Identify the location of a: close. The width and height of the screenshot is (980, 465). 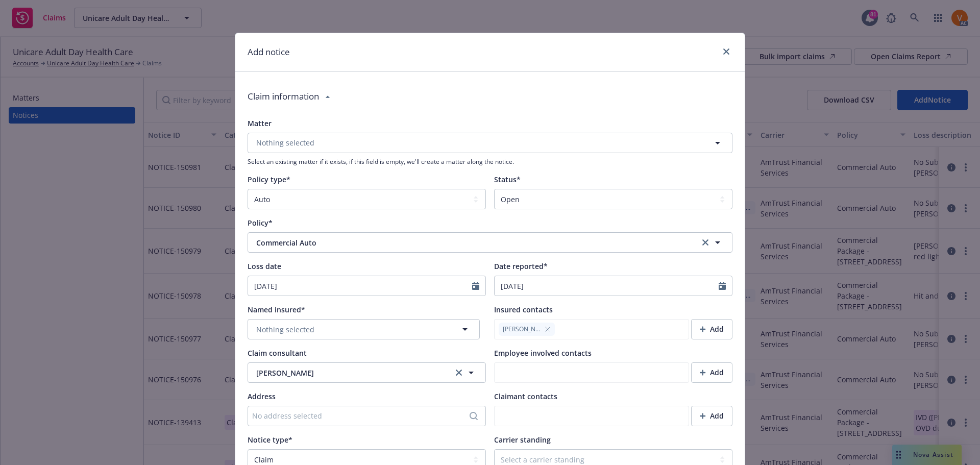
(726, 51).